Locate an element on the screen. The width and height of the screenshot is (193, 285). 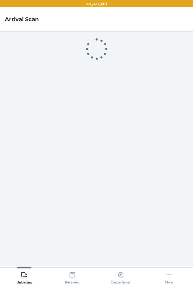
p: SFL_ATL_001 is located at coordinates (96, 4).